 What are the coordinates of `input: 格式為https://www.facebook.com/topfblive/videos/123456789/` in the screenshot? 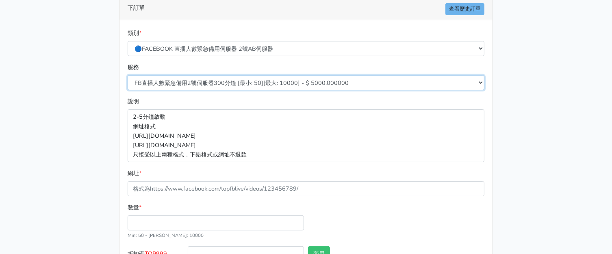 It's located at (306, 189).